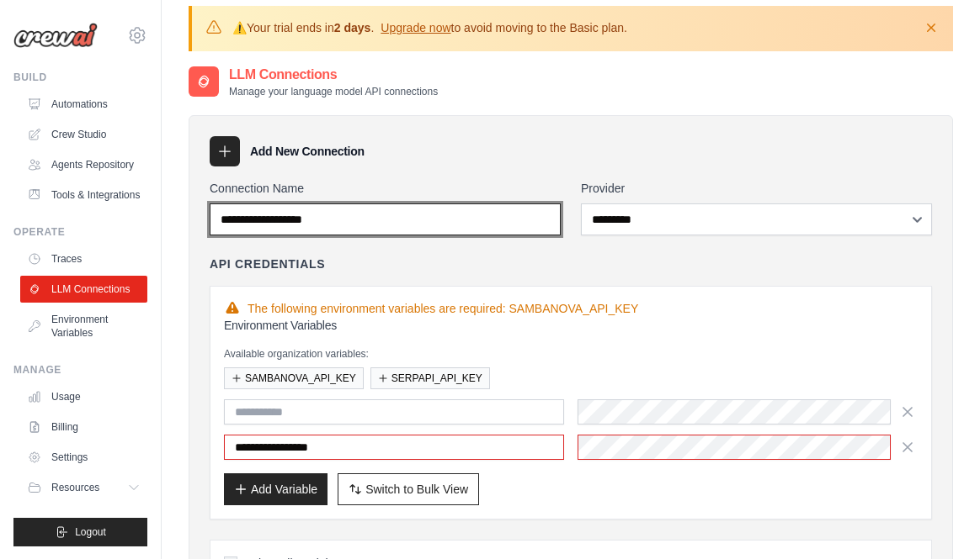 The height and width of the screenshot is (559, 980). What do you see at coordinates (83, 165) in the screenshot?
I see `a: Agents Repository` at bounding box center [83, 165].